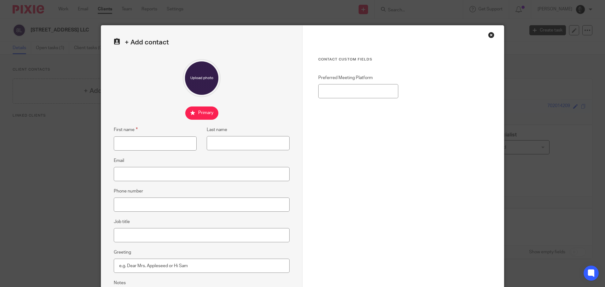 The height and width of the screenshot is (287, 605). I want to click on label: First name, so click(126, 129).